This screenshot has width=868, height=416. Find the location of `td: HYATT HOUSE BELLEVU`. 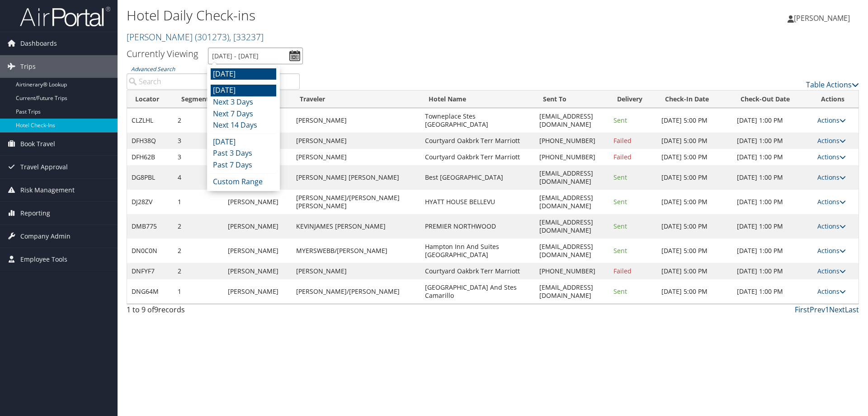

td: HYATT HOUSE BELLEVU is located at coordinates (478, 202).